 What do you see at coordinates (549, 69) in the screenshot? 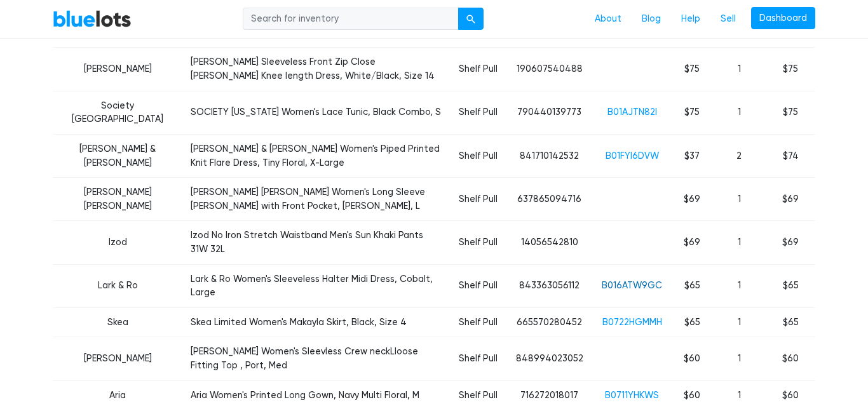
I see `td: 190607540488` at bounding box center [549, 69].